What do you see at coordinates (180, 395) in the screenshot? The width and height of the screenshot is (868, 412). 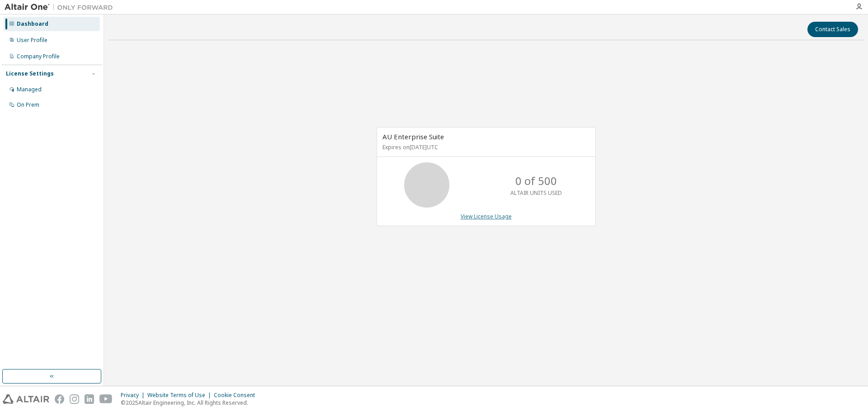 I see `div: Website Terms of Use` at bounding box center [180, 395].